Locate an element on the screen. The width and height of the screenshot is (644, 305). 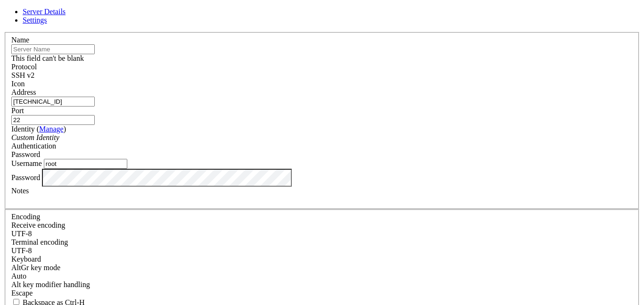
label: Controls how the Alt key is handled. Escape: Send an ESC prefix. 8-Bit: Add 128 to the typed char... is located at coordinates (51, 284).